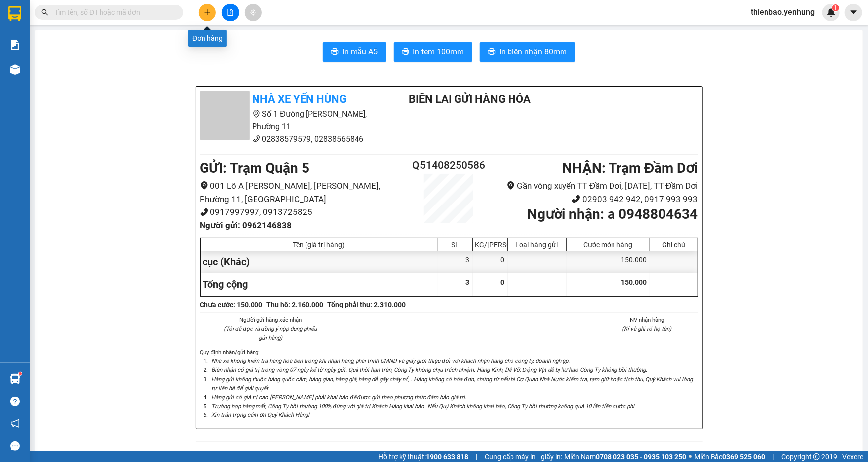 Image resolution: width=868 pixels, height=462 pixels. Describe the element at coordinates (608, 245) in the screenshot. I see `div: Cước món hàng` at that location.